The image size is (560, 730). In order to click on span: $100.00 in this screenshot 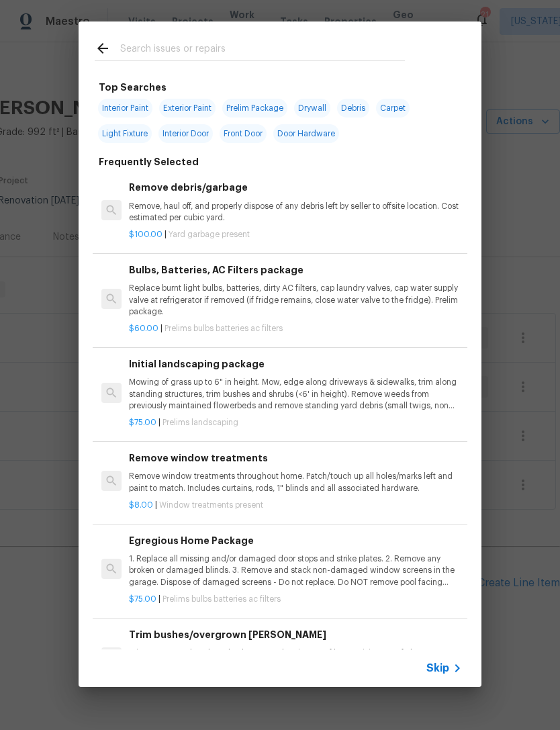, I will do `click(146, 234)`.